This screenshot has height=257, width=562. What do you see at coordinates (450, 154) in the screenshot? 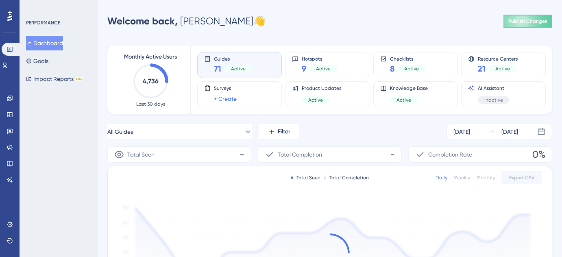
I see `span: Completion Rate` at bounding box center [450, 154].